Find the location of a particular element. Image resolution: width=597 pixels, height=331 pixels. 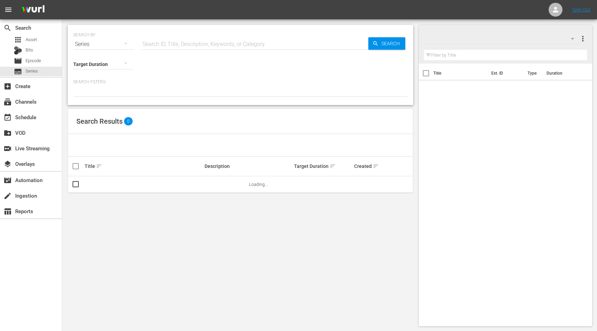

span: Loading... is located at coordinates (258, 184).